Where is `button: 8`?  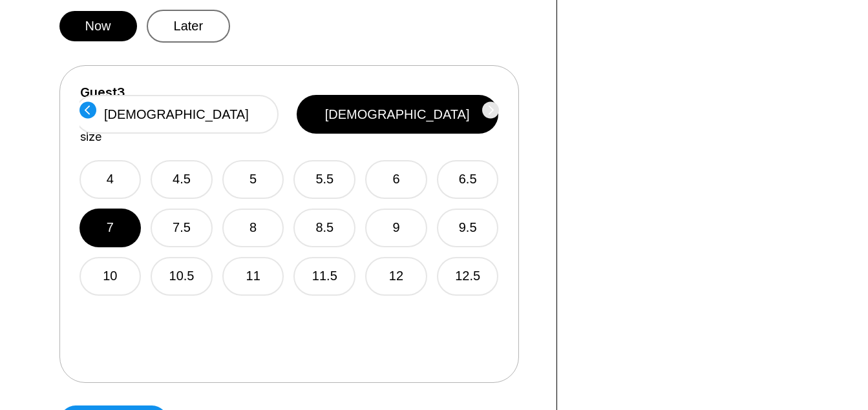
button: 8 is located at coordinates (254, 228).